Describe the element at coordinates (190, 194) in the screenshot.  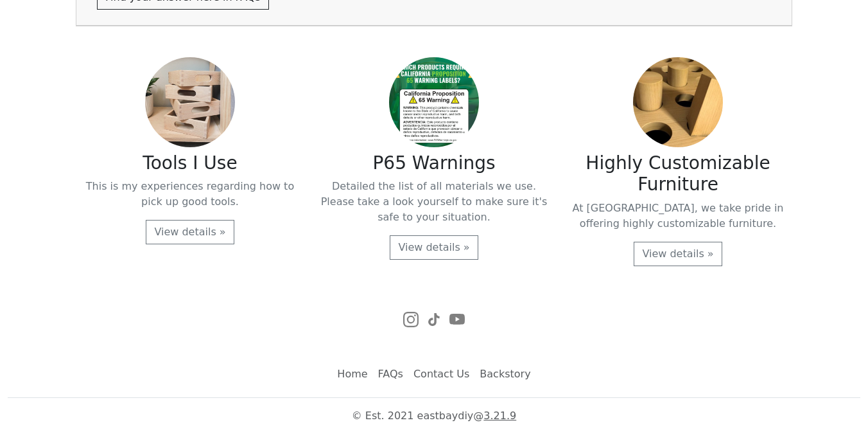
I see `p: This is my experiences regarding how to pick up good tools.` at that location.